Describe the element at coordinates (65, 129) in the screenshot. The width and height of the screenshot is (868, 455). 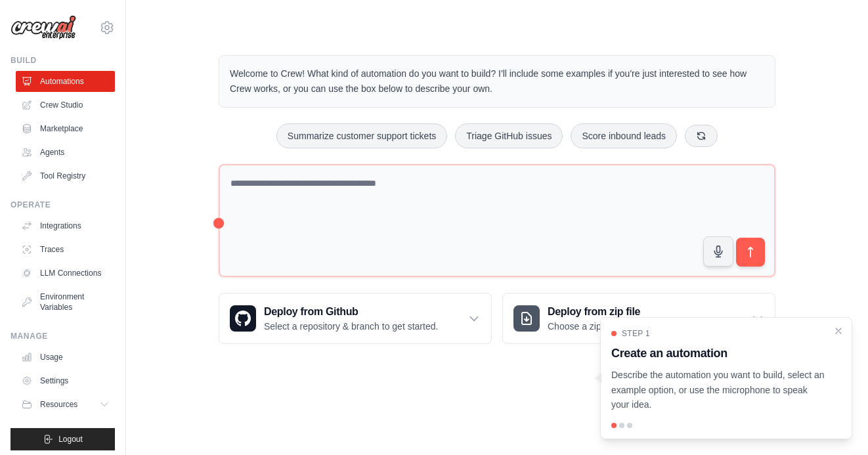
I see `a: Marketplace` at that location.